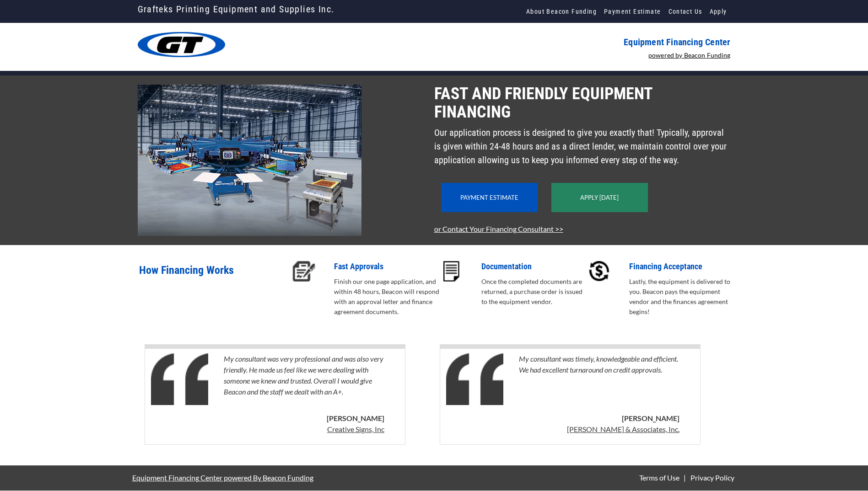 The height and width of the screenshot is (491, 868). I want to click on a: Equipment Financing Center powered By Beacon Funding, so click(223, 477).